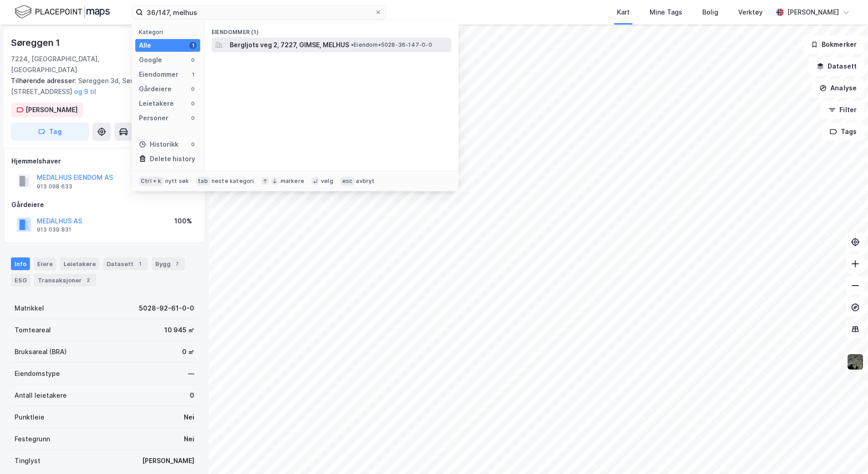  I want to click on div: Bolig, so click(710, 12).